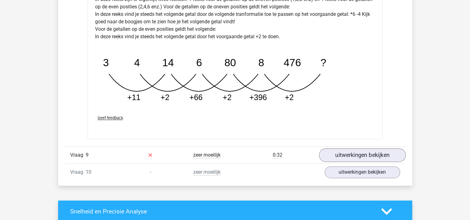 This screenshot has width=470, height=220. Describe the element at coordinates (87, 155) in the screenshot. I see `span: 9` at that location.